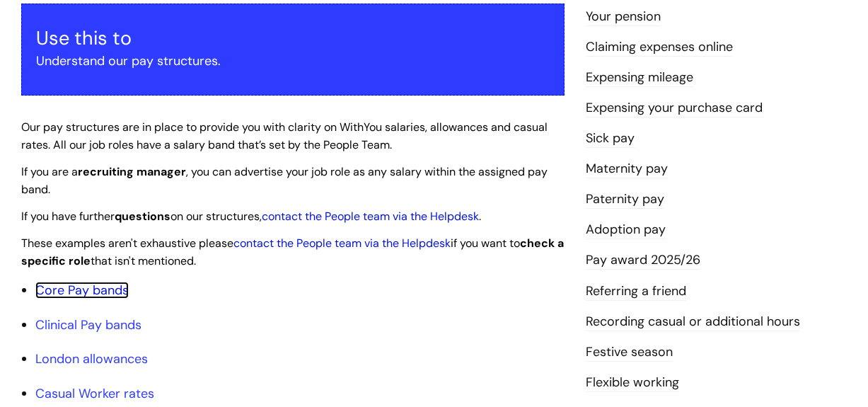 The height and width of the screenshot is (407, 868). What do you see at coordinates (636, 292) in the screenshot?
I see `a: Referring a friend` at bounding box center [636, 292].